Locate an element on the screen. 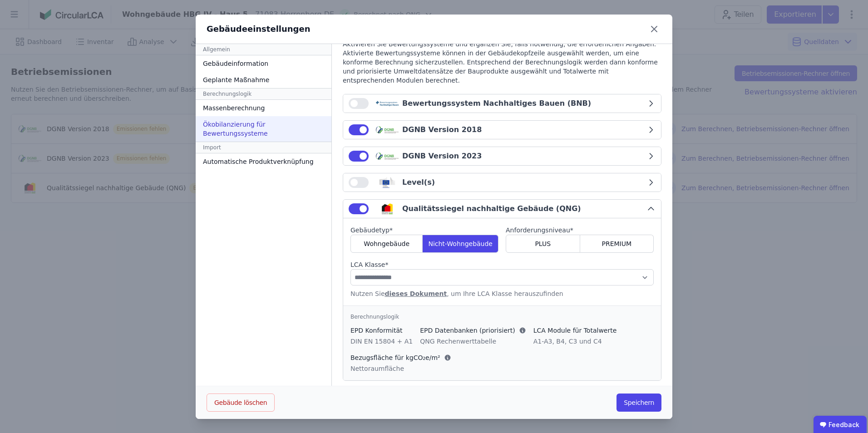  div: DGNB Version 2018 is located at coordinates (441, 130).